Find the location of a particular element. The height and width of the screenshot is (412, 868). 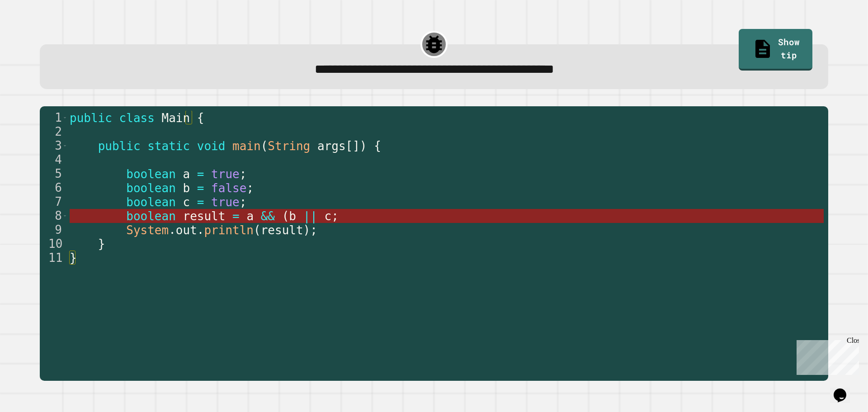

span: static is located at coordinates (169, 146).